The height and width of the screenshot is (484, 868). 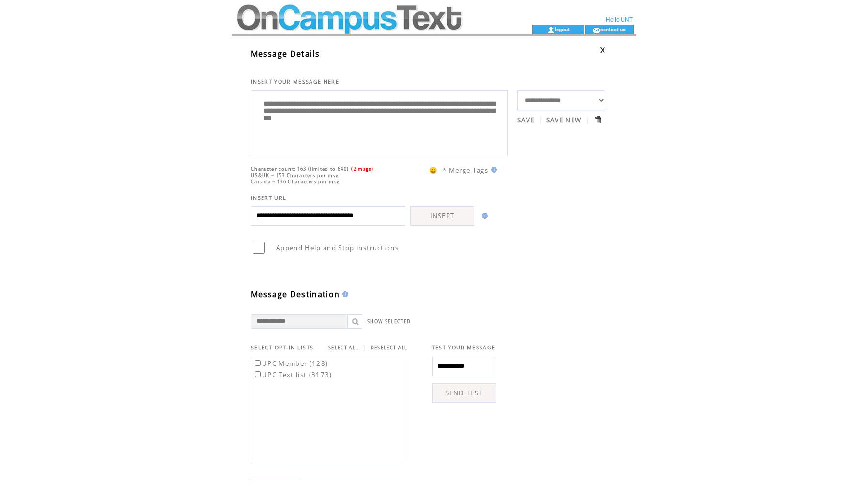 I want to click on span: Canada = 136 Characters per msg, so click(x=295, y=181).